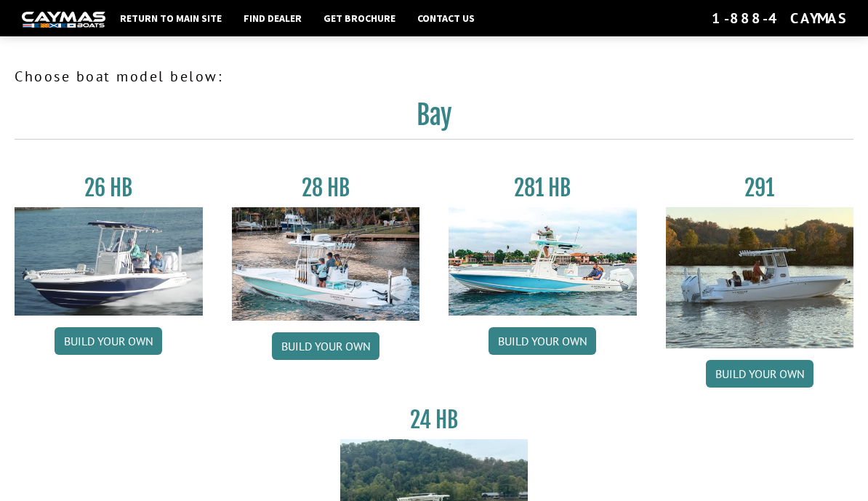 Image resolution: width=868 pixels, height=501 pixels. I want to click on a: Get Brochure, so click(359, 18).